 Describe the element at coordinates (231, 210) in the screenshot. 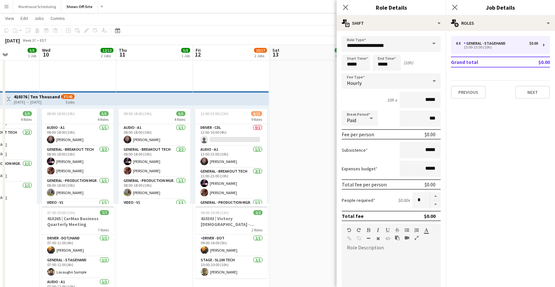

I see `app-card-role: General - Production Mgr.1/1` at that location.